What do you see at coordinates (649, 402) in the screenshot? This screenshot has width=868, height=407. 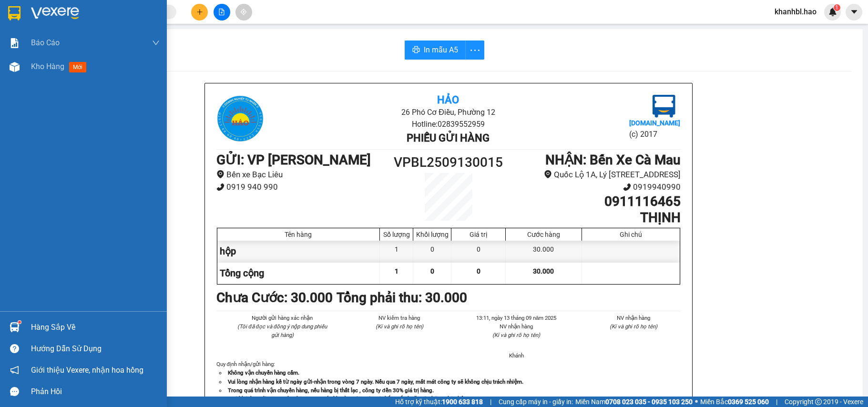 I see `strong: 0708 023 035 - 0935 103 250` at bounding box center [649, 402].